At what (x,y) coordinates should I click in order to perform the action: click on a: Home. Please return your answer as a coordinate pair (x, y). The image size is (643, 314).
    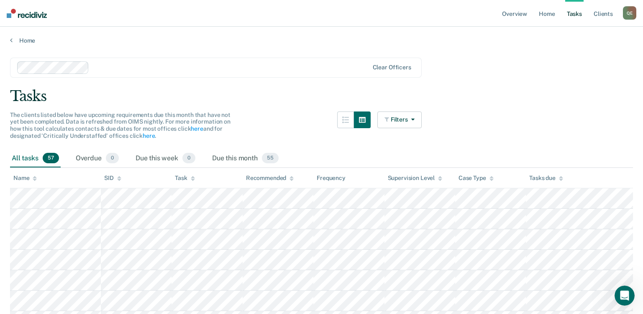
    Looking at the image, I should click on (321, 41).